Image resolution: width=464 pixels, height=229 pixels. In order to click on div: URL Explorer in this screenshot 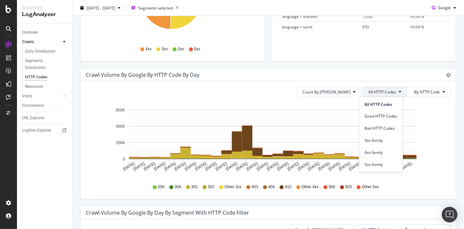, I will do `click(33, 118)`.